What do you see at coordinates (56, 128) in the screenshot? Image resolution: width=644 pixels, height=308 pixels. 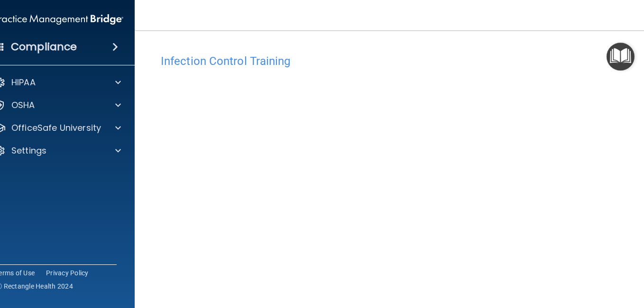 I see `p: OfficeSafe University` at bounding box center [56, 128].